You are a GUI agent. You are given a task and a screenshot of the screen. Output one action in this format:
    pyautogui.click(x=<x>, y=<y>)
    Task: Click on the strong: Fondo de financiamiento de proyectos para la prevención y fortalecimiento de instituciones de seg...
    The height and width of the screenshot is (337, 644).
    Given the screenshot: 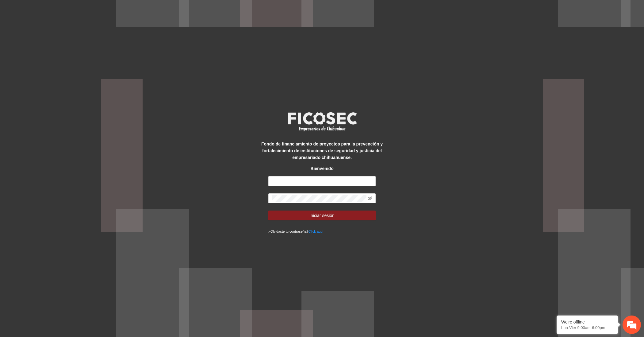 What is the action you would take?
    pyautogui.click(x=322, y=150)
    